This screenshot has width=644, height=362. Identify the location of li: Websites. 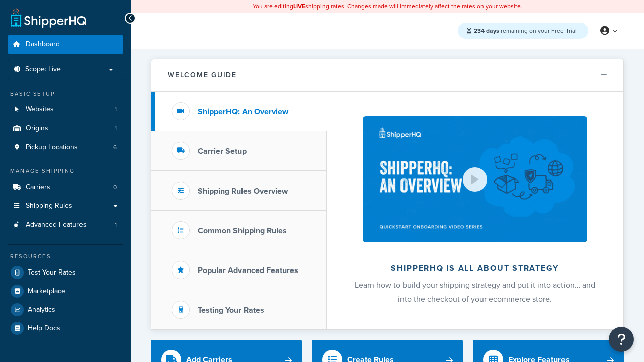
(65, 109).